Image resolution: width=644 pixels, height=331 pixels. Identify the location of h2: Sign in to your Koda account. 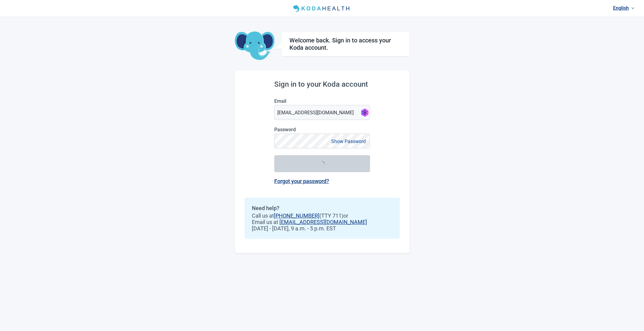
(322, 84).